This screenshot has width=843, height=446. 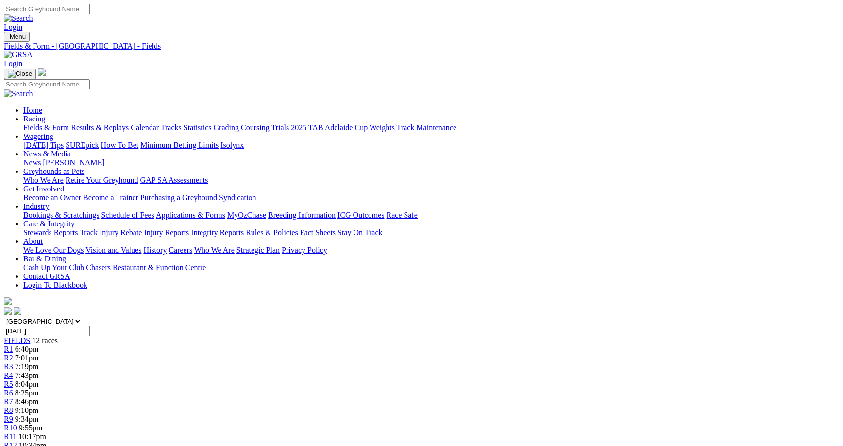 I want to click on div: Industry, so click(x=431, y=215).